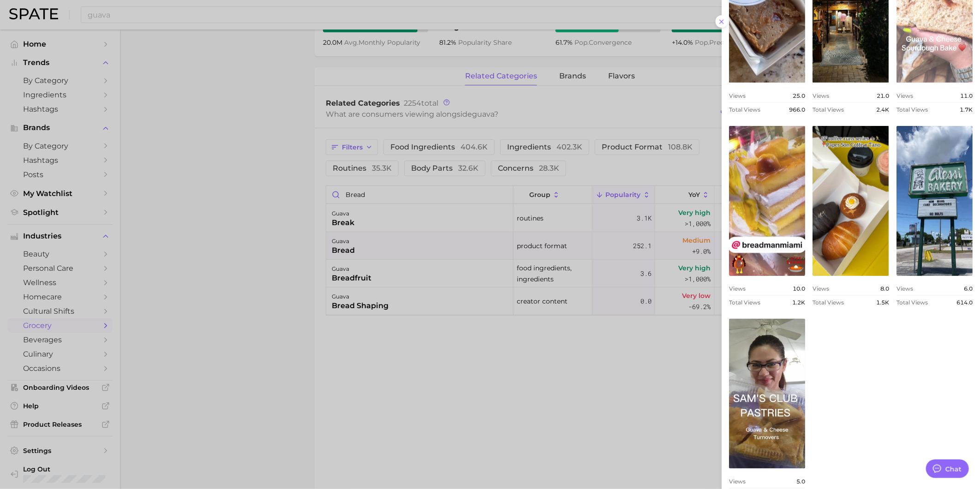  Describe the element at coordinates (966, 110) in the screenshot. I see `span: 1.7k` at that location.